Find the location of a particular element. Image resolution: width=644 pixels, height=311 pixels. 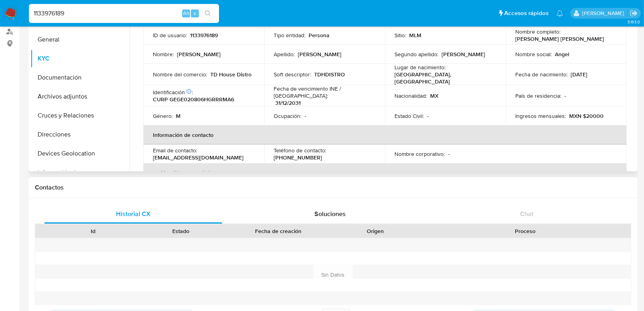

p: Soft descriptor : is located at coordinates (292, 74).